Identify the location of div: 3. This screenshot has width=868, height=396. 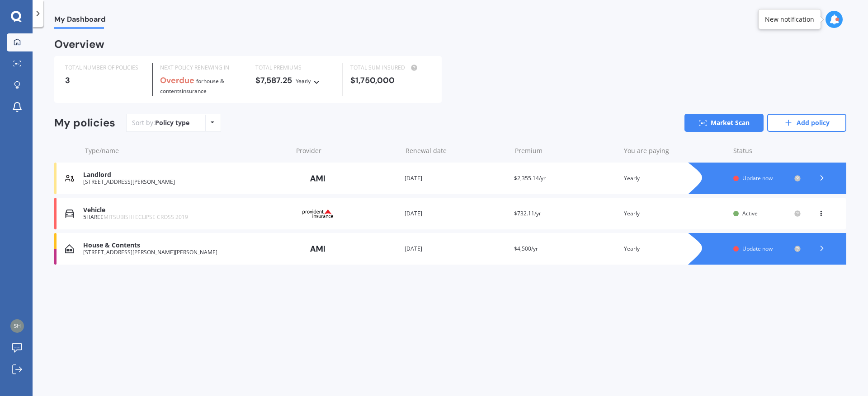
(105, 81).